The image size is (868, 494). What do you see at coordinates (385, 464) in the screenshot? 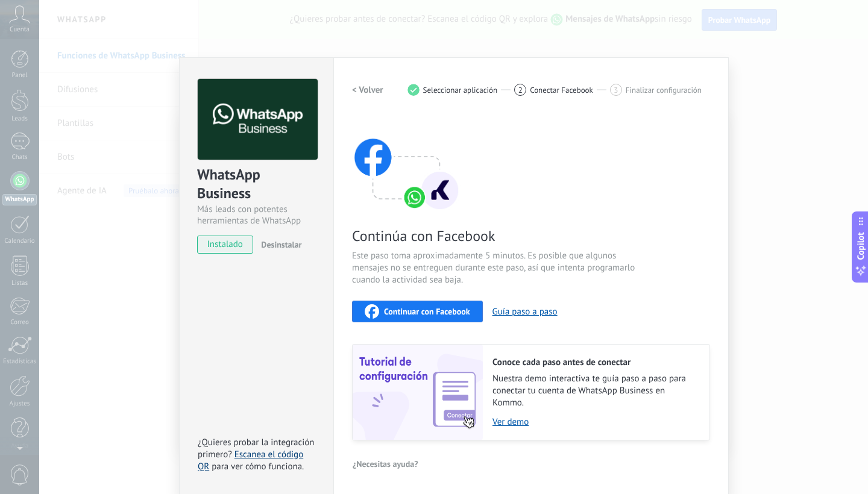
I see `span: ¿Necesitas ayuda?` at bounding box center [385, 464].